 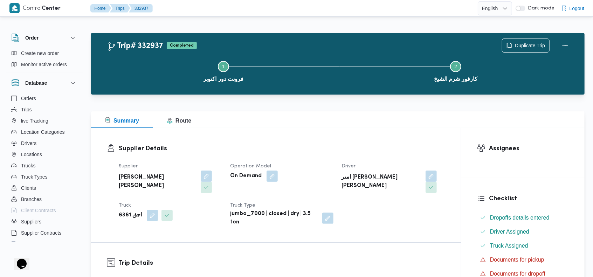 I want to click on button: Supplier Contracts, so click(x=44, y=233).